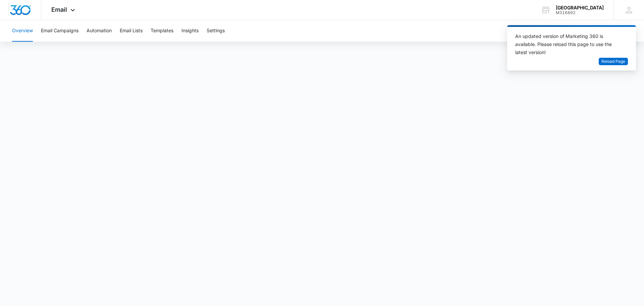  I want to click on button: Templates, so click(162, 31).